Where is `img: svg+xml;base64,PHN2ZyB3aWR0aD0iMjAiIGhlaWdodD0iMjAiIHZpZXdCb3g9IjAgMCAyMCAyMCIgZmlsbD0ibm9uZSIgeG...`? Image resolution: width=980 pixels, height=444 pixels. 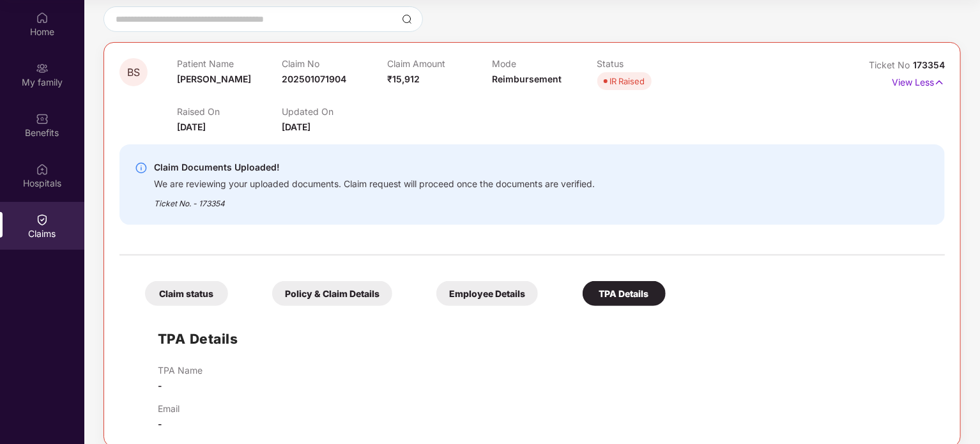
img: svg+xml;base64,PHN2ZyB3aWR0aD0iMjAiIGhlaWdodD0iMjAiIHZpZXdCb3g9IjAgMCAyMCAyMCIgZmlsbD0ibm9uZSIgeG... is located at coordinates (42, 69).